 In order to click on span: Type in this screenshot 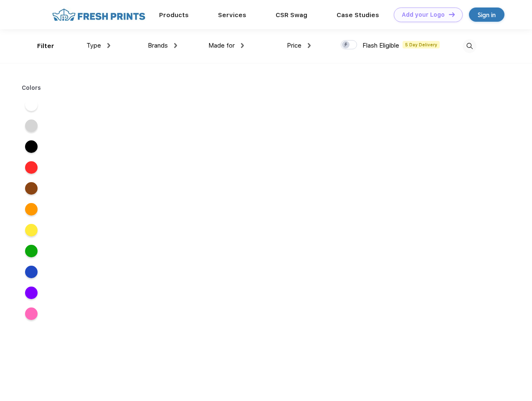, I will do `click(94, 45)`.